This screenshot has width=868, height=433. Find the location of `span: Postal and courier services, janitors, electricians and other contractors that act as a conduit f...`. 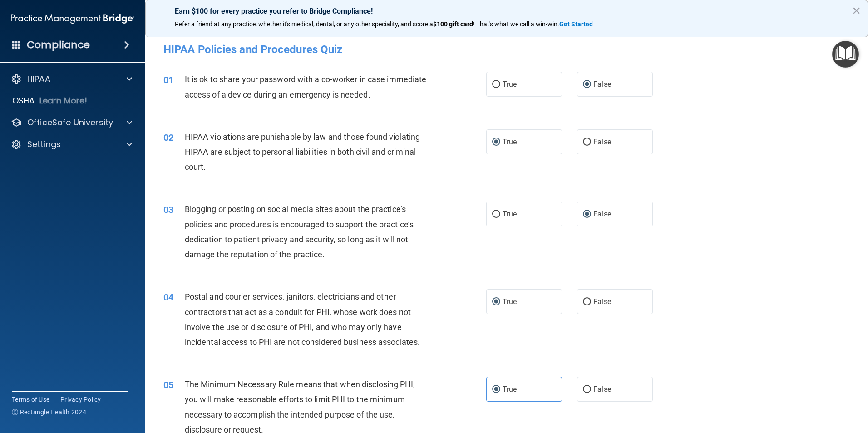

span: Postal and courier services, janitors, electricians and other contractors that act as a conduit f... is located at coordinates (303, 319).